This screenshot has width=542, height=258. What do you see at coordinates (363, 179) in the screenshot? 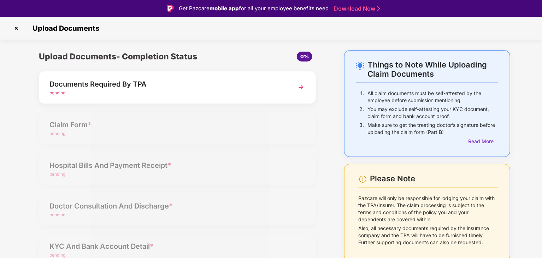
I see `img: svg+xml;base64,PHN2ZyBpZD0iV2FybmluZ18tXzI0eDI0IiBkYXRhLW5hbWU9Ildhcm5pbmcgLSAyNHgyNCIgeG1sbnM9Im...` at bounding box center [363, 179].